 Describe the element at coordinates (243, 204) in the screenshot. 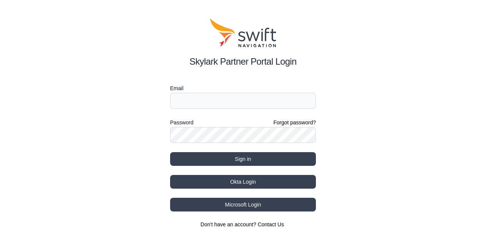

I see `button: Microsoft Login` at that location.